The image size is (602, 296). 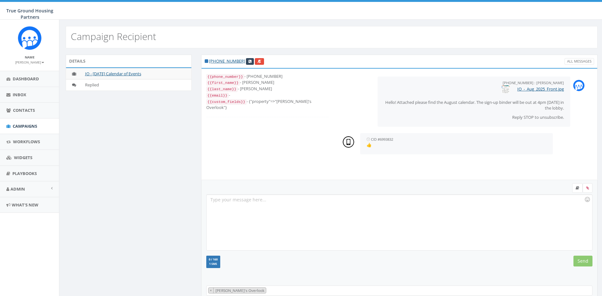 I want to click on li: Ilda's Overlook, so click(x=237, y=290).